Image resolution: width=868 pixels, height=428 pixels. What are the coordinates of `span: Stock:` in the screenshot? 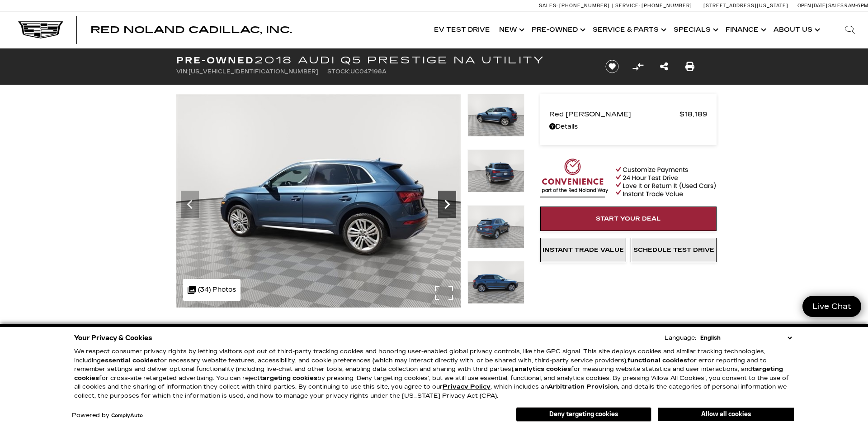 It's located at (338, 72).